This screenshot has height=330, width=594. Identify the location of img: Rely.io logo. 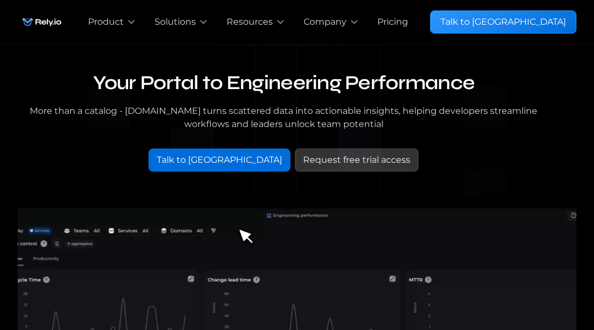
(42, 22).